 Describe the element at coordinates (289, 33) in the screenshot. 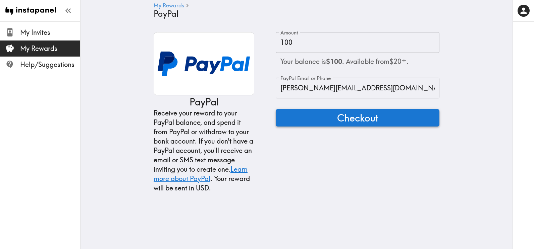

I see `label: Amount` at that location.